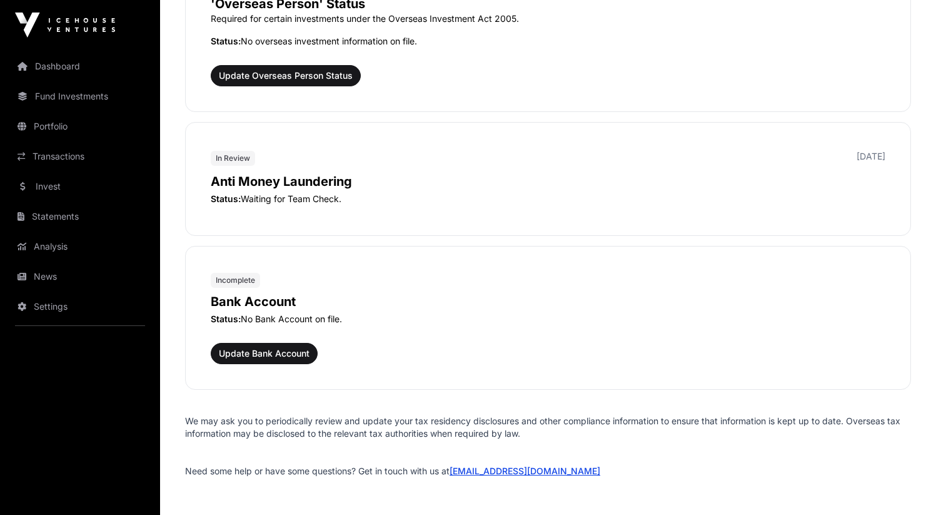 Image resolution: width=936 pixels, height=515 pixels. I want to click on p: Required for certain investments under the Overseas Investment Act 2005., so click(548, 19).